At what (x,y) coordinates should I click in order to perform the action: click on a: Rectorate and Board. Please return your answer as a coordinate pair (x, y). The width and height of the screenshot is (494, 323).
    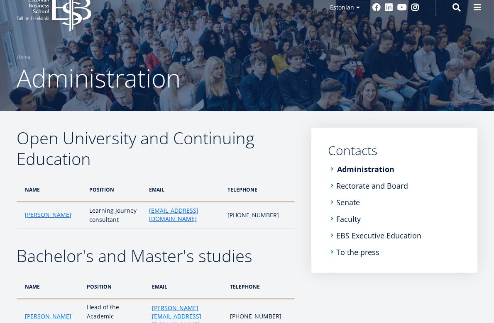
    Looking at the image, I should click on (372, 186).